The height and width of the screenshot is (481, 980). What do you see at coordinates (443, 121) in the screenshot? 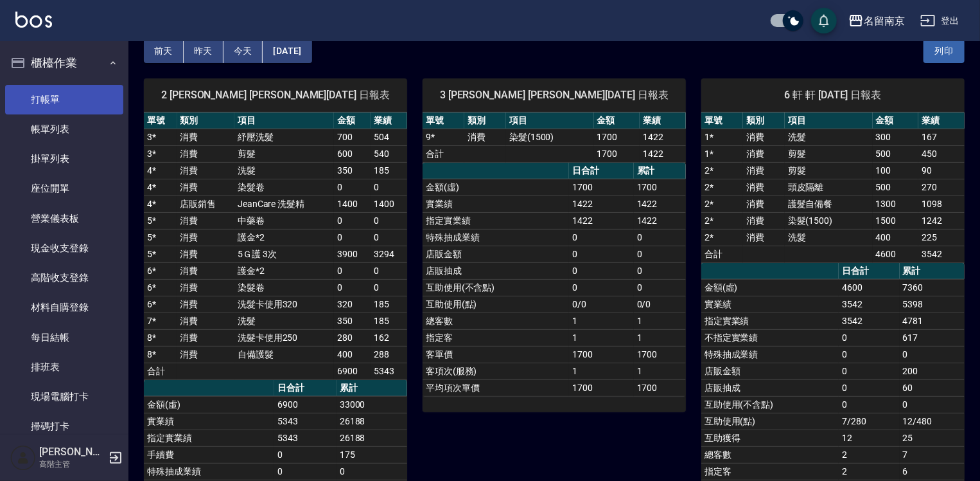
I see `th: 單號` at bounding box center [443, 121].